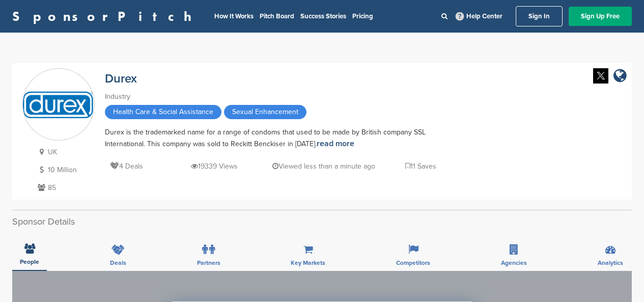 This screenshot has height=302, width=644. I want to click on a: read more, so click(335, 144).